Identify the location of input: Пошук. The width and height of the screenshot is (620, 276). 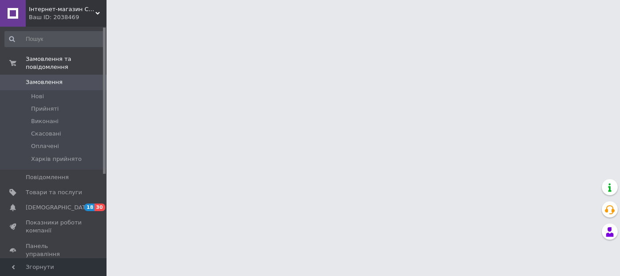
(55, 39).